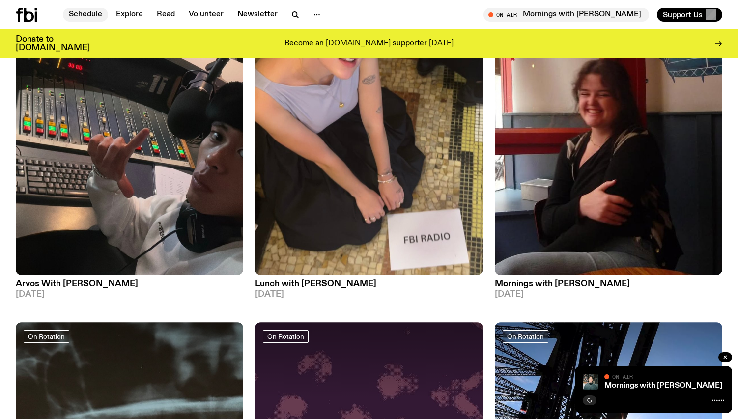 The width and height of the screenshot is (738, 419). I want to click on span: Support Us, so click(682, 15).